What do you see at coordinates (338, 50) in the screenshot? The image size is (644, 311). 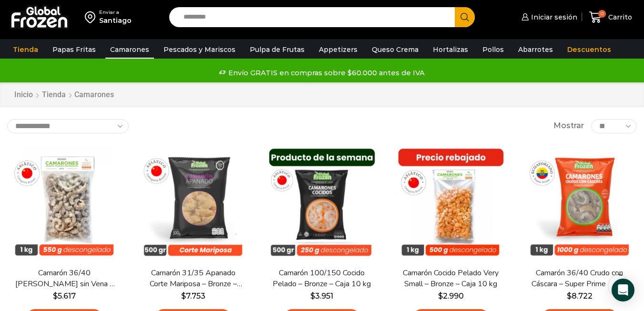 I see `a: Appetizers` at bounding box center [338, 50].